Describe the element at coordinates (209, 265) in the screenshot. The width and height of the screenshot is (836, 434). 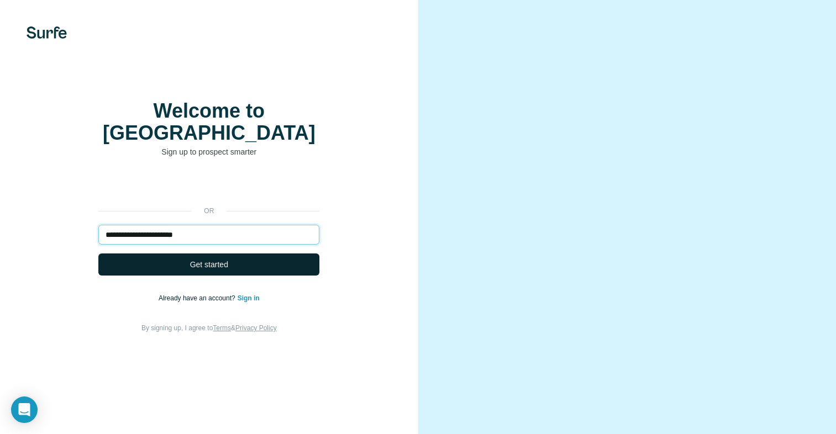
I see `button: Get started` at that location.